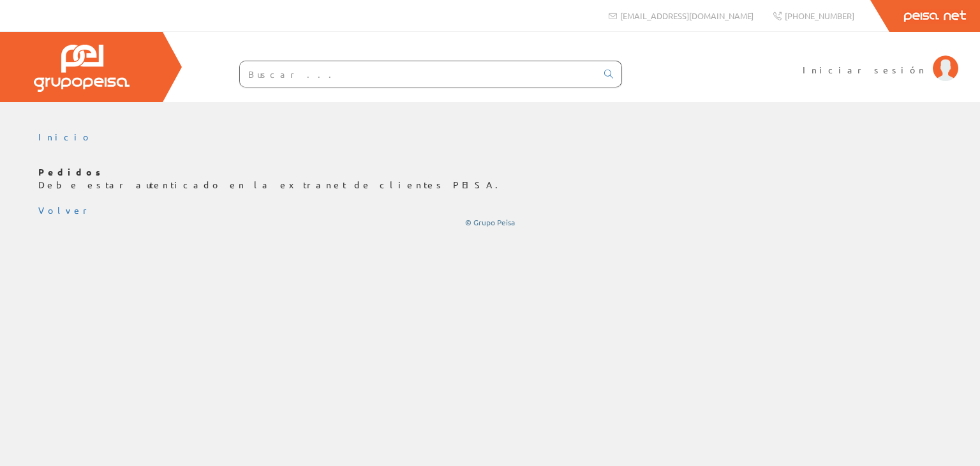  Describe the element at coordinates (65, 210) in the screenshot. I see `a: Volver` at that location.